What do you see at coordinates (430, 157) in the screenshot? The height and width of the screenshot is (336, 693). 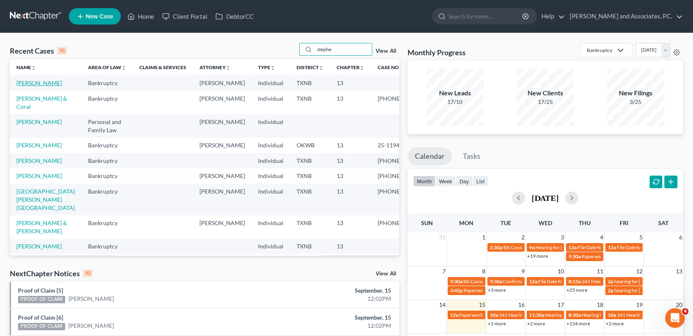 I see `a: Calendar` at bounding box center [430, 157].